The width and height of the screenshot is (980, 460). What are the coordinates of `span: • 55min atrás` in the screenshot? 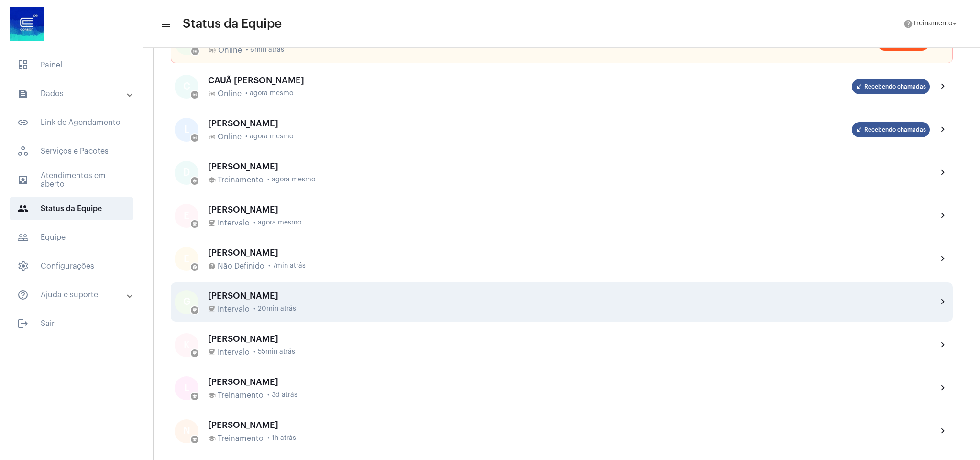 It's located at (274, 352).